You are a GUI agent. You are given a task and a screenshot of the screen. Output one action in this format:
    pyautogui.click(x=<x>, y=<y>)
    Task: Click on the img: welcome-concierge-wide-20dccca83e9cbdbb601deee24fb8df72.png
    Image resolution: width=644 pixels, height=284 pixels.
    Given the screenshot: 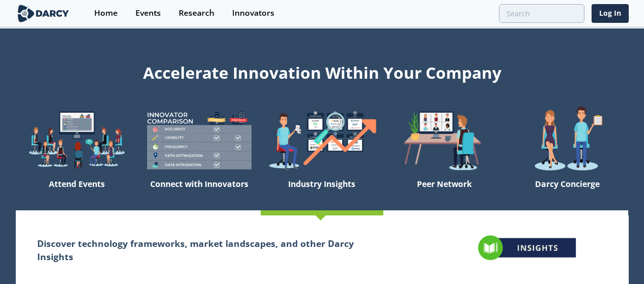 What is the action you would take?
    pyautogui.click(x=566, y=140)
    